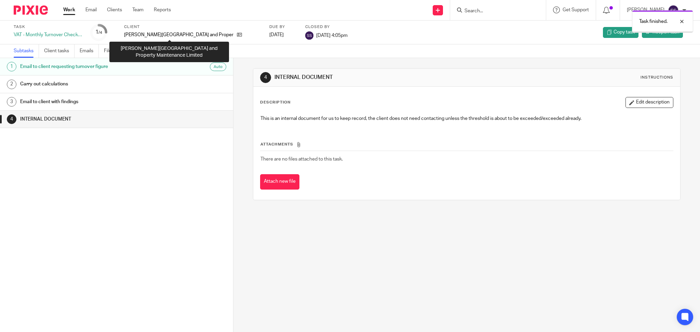  What do you see at coordinates (12, 84) in the screenshot?
I see `div: 2` at bounding box center [12, 84].